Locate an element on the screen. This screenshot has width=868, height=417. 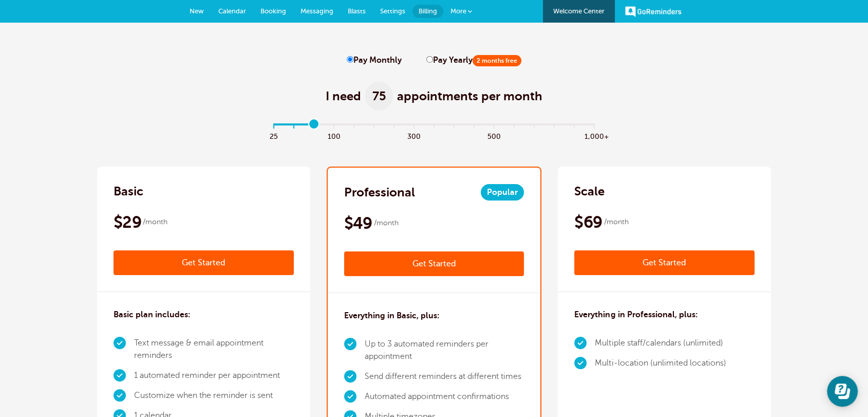
span: Settings is located at coordinates (392, 10).